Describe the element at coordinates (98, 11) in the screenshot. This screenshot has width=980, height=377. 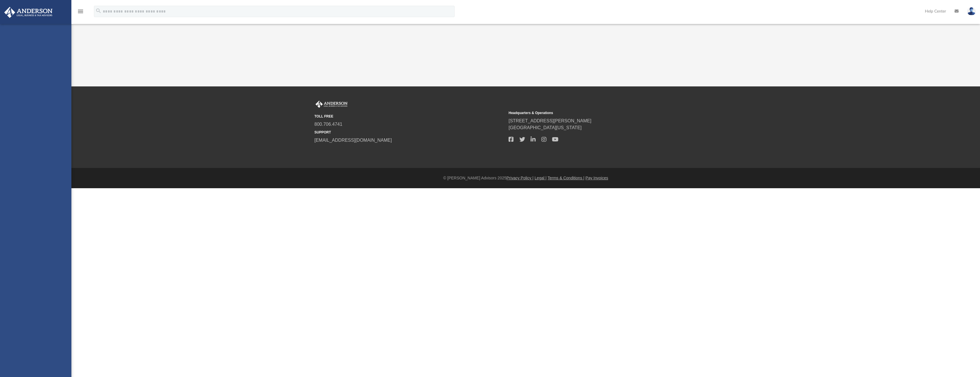
I see `i: search` at that location.